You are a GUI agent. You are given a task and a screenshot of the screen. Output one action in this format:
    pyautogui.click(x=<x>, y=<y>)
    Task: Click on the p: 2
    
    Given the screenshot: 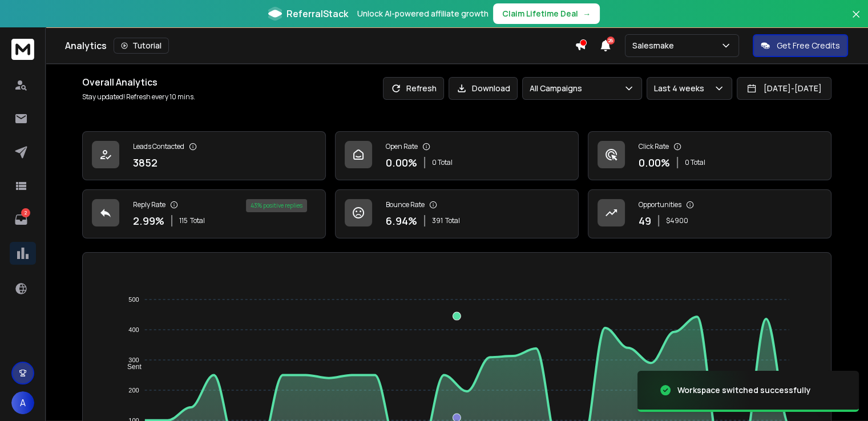 What is the action you would take?
    pyautogui.click(x=26, y=213)
    